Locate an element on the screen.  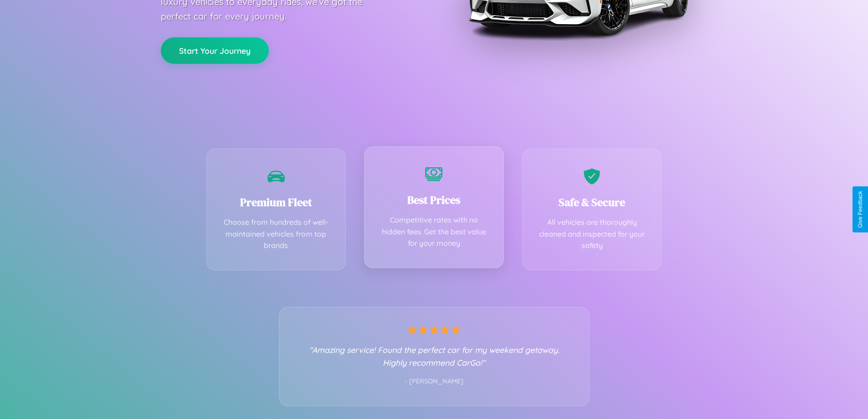
h3: Safe & Secure is located at coordinates (592, 202).